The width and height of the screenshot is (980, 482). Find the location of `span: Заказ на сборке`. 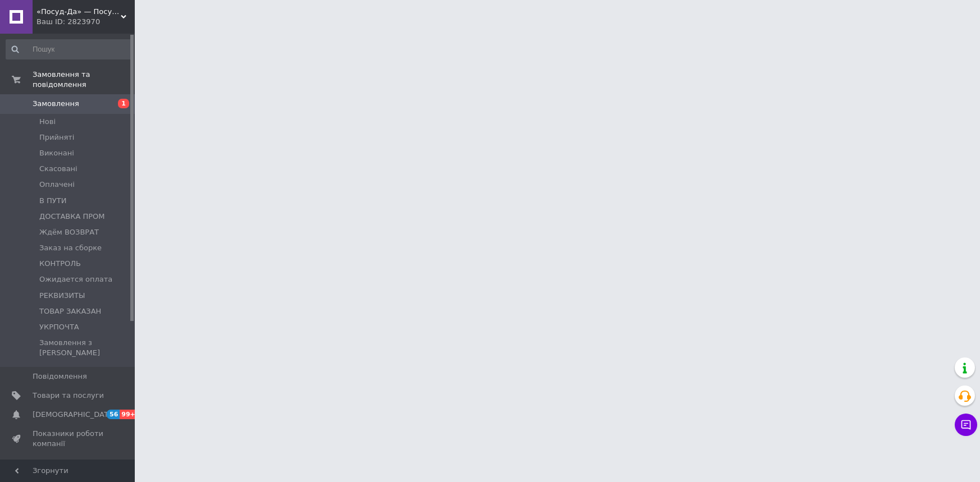

span: Заказ на сборке is located at coordinates (70, 248).